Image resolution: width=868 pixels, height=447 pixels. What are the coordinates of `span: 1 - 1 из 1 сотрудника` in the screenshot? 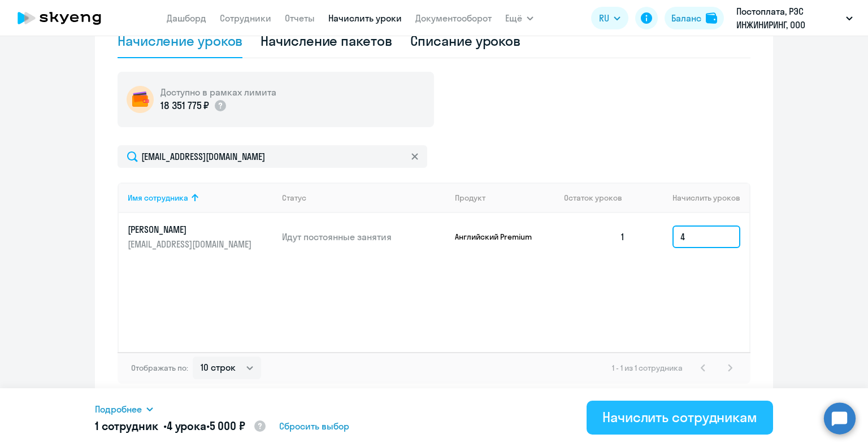 It's located at (647, 368).